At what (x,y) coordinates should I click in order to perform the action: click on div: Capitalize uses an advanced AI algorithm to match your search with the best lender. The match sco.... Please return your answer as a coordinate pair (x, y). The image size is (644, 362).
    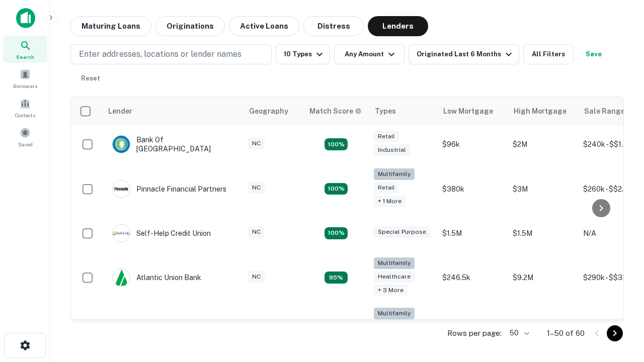
    Looking at the image, I should click on (335, 111).